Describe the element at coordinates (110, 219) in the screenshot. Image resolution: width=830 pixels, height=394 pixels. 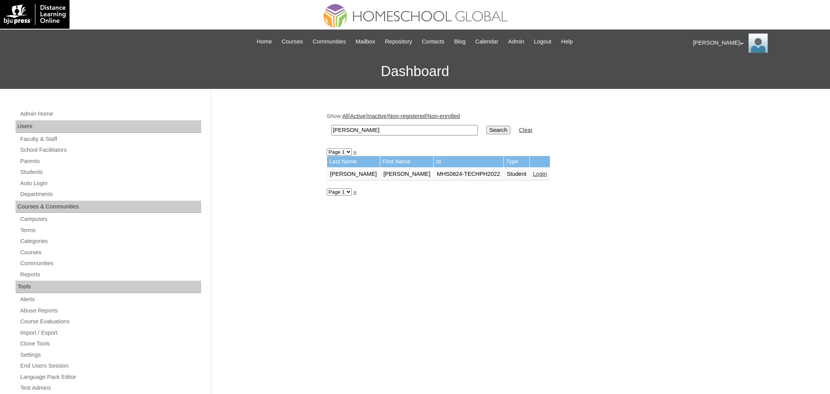
I see `a: Campuses` at that location.